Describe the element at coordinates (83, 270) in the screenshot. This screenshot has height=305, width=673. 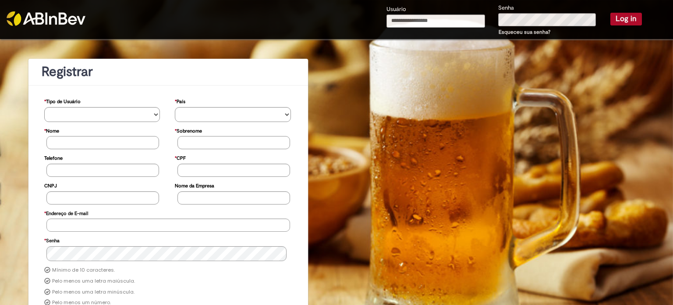
I see `label: Mínimo de 10 caracteres.` at that location.